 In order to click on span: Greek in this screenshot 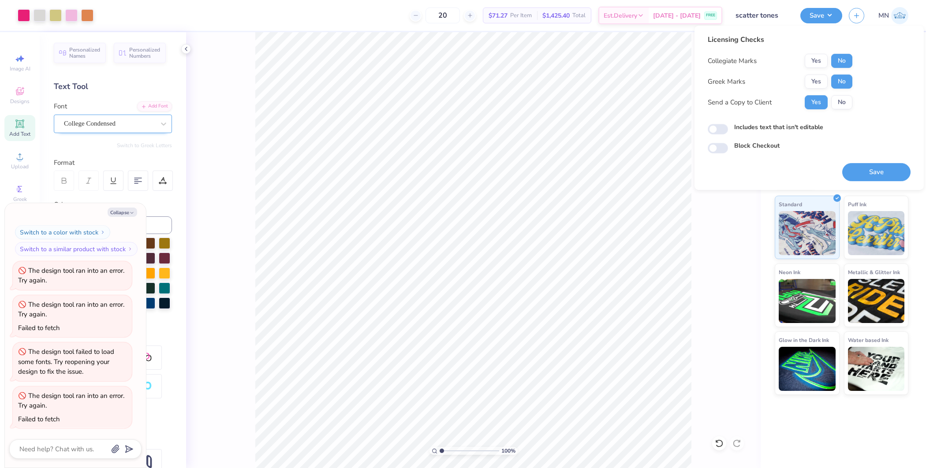, I will do `click(20, 199)`.